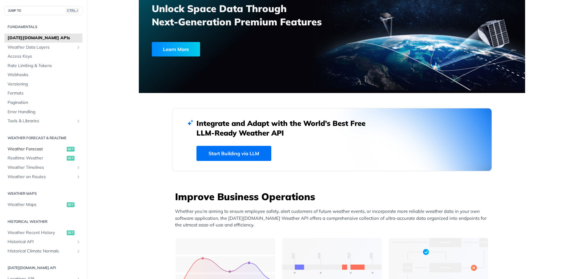 This screenshot has width=577, height=279. I want to click on a: Weather Mapsget, so click(43, 205).